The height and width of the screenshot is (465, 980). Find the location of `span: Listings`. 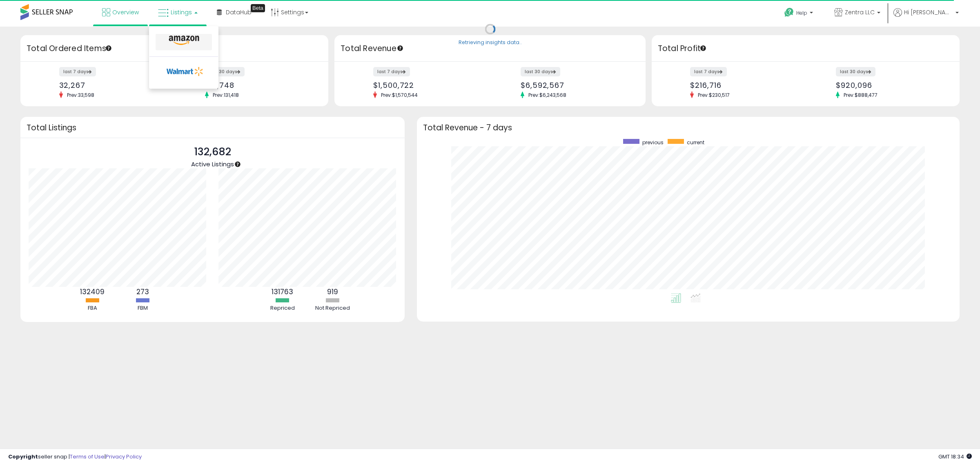

span: Listings is located at coordinates (181, 12).